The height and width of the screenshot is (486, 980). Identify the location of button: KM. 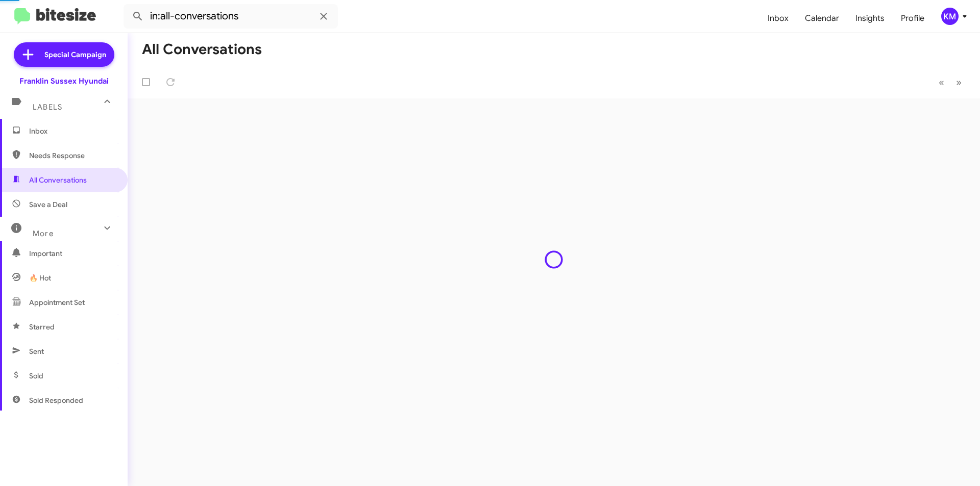
(951, 17).